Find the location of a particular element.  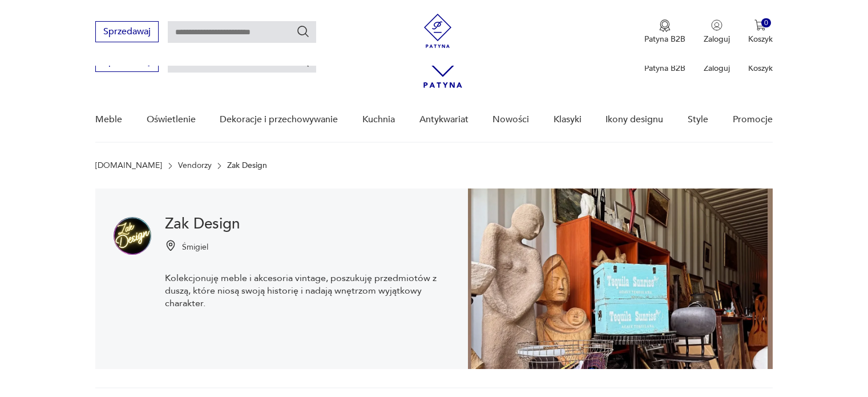

a: Antykwariat is located at coordinates (444, 119).